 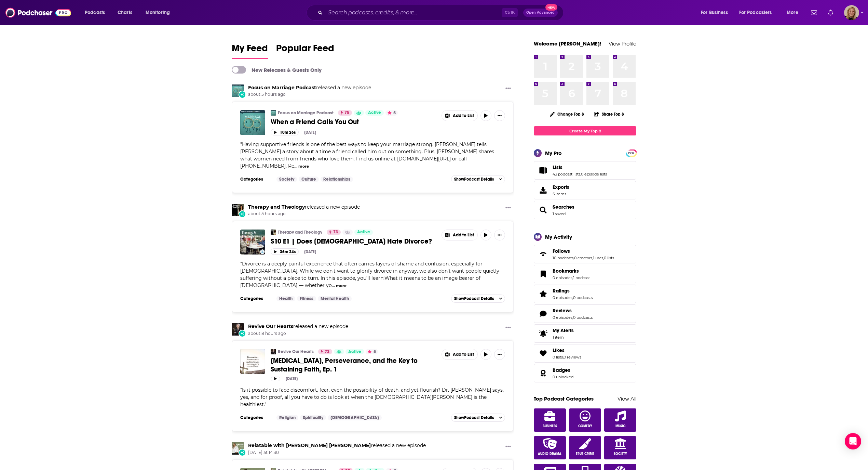 I want to click on a: View All, so click(x=627, y=398).